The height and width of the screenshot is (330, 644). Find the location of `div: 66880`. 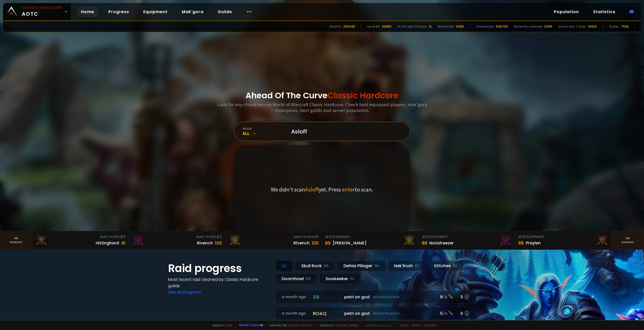

div: 66880 is located at coordinates (387, 27).